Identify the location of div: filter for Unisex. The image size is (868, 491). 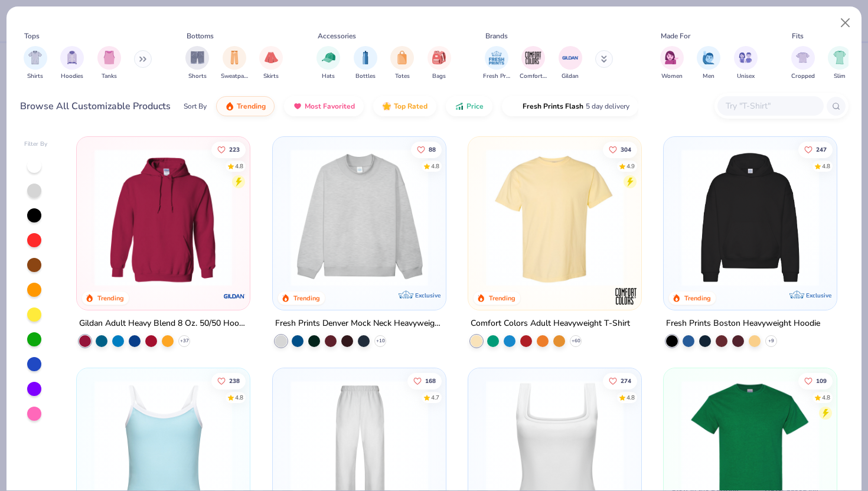
(746, 63).